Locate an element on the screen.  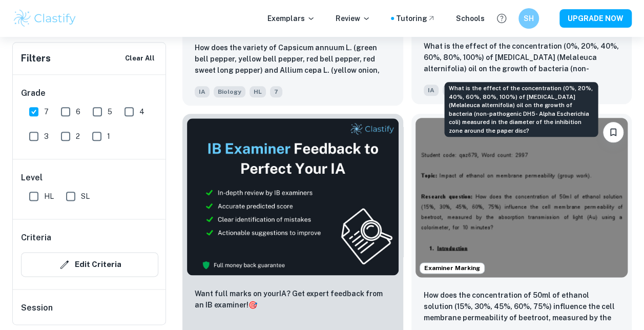
button: Clear All is located at coordinates (140, 59).